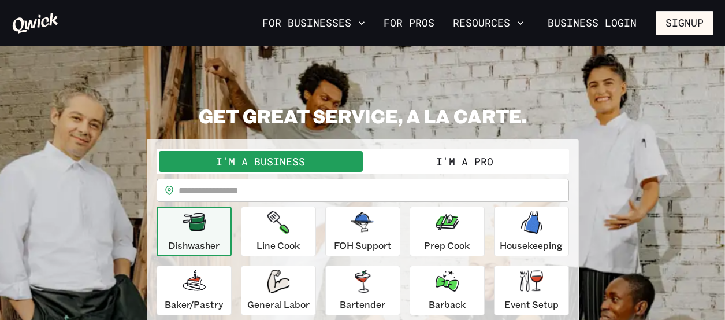 Image resolution: width=725 pixels, height=320 pixels. I want to click on button: I'm a Business, so click(261, 161).